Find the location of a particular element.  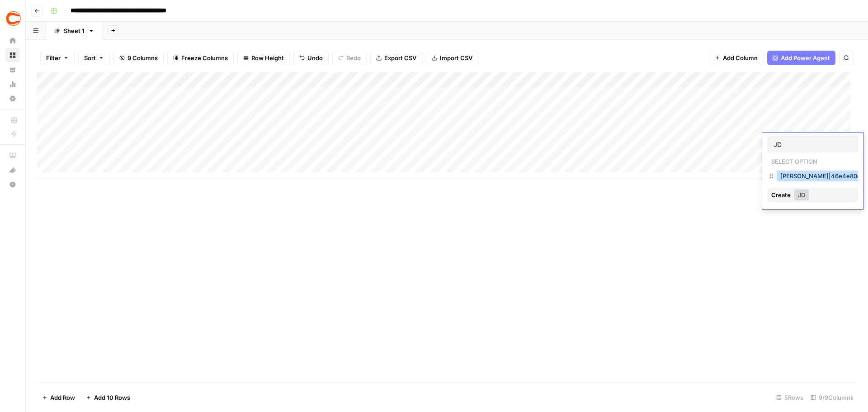

button: Add Column is located at coordinates (736, 58).